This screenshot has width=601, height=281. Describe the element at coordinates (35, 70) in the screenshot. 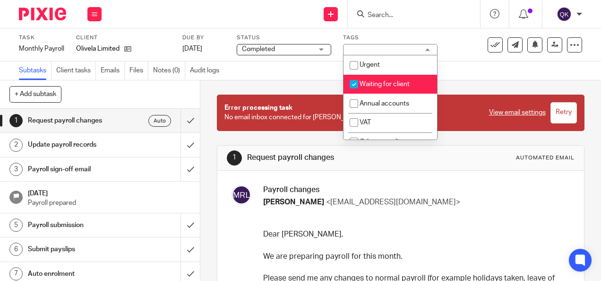

I see `a: Subtasks` at that location.